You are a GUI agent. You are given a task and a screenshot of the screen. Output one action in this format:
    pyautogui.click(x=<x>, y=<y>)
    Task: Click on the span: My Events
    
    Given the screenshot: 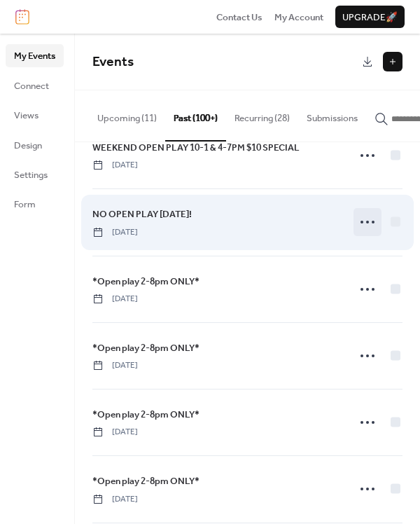 What is the action you would take?
    pyautogui.click(x=34, y=56)
    